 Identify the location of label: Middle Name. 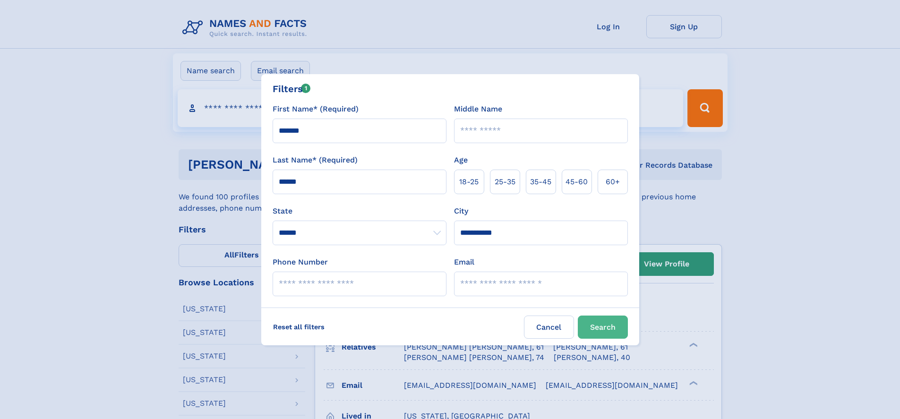
(478, 109).